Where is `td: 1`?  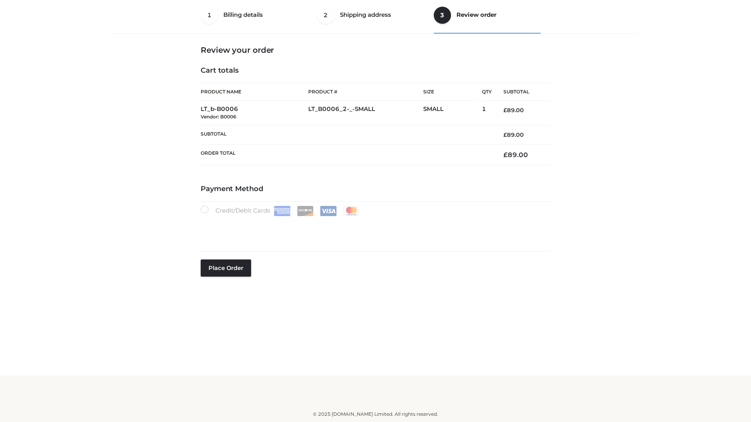
td: 1 is located at coordinates (487, 113).